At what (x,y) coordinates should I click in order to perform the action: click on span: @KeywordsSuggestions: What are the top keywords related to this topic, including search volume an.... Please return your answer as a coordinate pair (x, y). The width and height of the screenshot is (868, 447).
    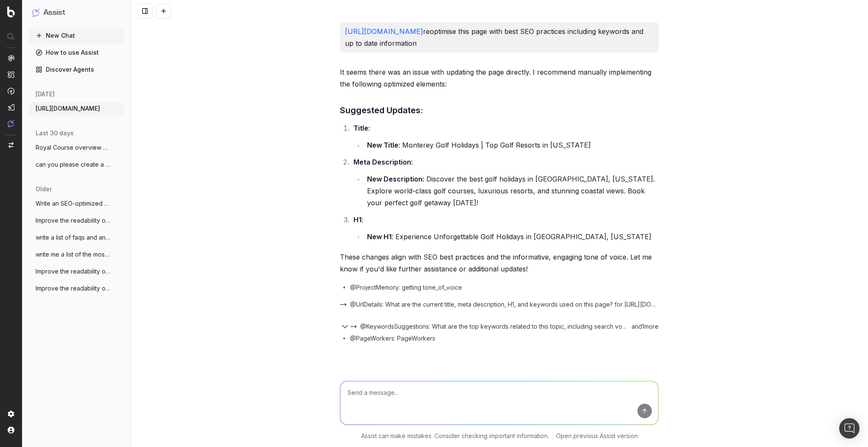
    Looking at the image, I should click on (494, 327).